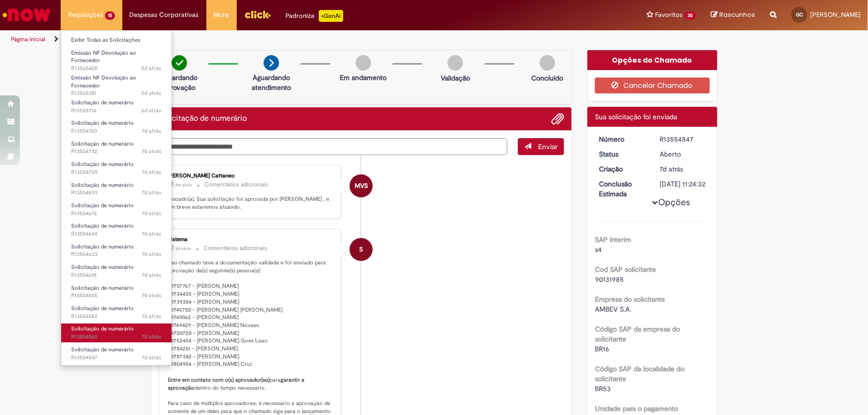 This screenshot has width=868, height=415. I want to click on a: Aberto R13558716 : Solicitação de numerário, so click(117, 106).